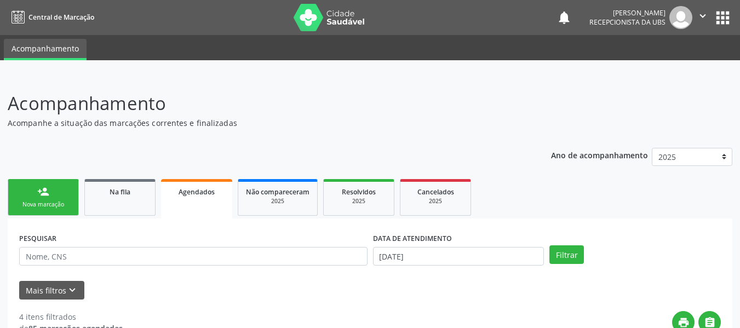  Describe the element at coordinates (72, 290) in the screenshot. I see `i: keyboard_arrow_down` at that location.